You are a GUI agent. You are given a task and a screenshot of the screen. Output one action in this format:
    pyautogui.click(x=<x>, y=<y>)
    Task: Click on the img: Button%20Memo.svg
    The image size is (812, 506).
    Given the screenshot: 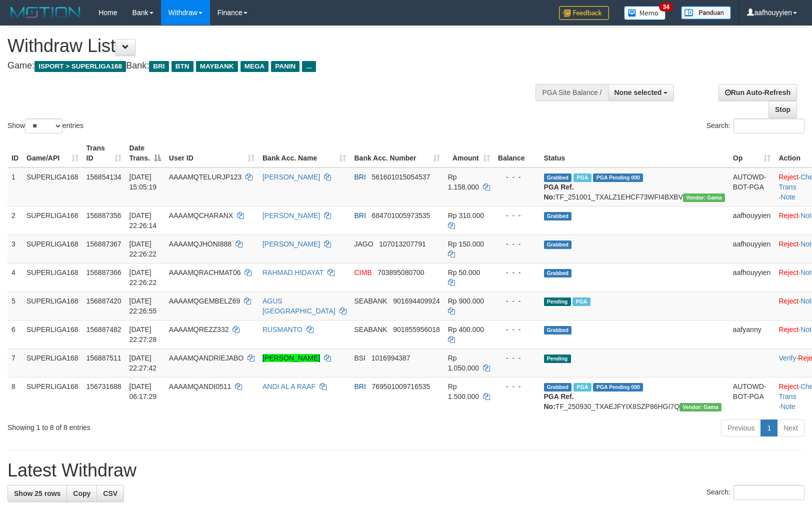 What is the action you would take?
    pyautogui.click(x=645, y=13)
    